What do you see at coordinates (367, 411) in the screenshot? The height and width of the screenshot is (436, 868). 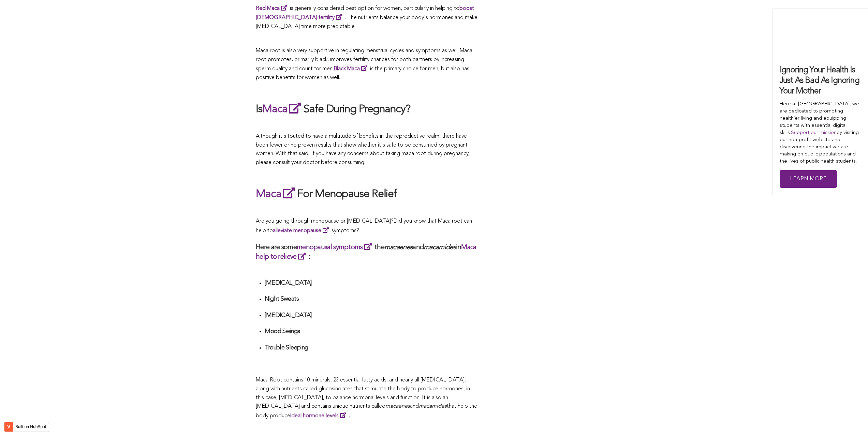 I see `span: that help the body produce` at bounding box center [367, 411].